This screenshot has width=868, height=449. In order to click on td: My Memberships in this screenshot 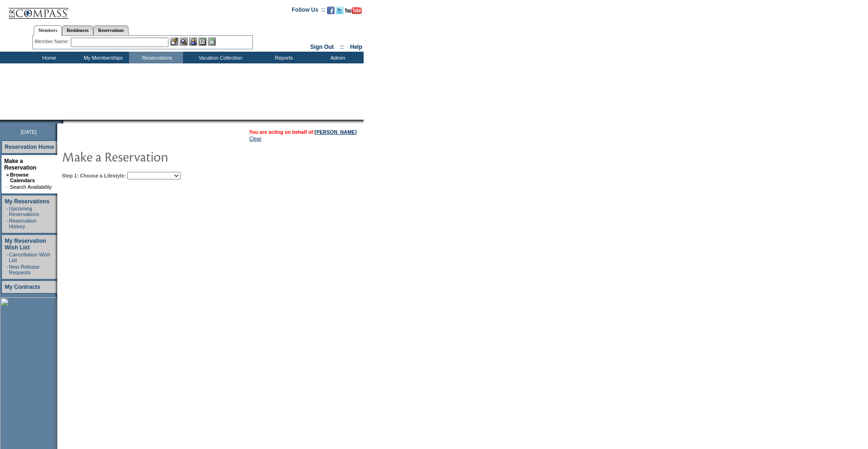, I will do `click(102, 58)`.